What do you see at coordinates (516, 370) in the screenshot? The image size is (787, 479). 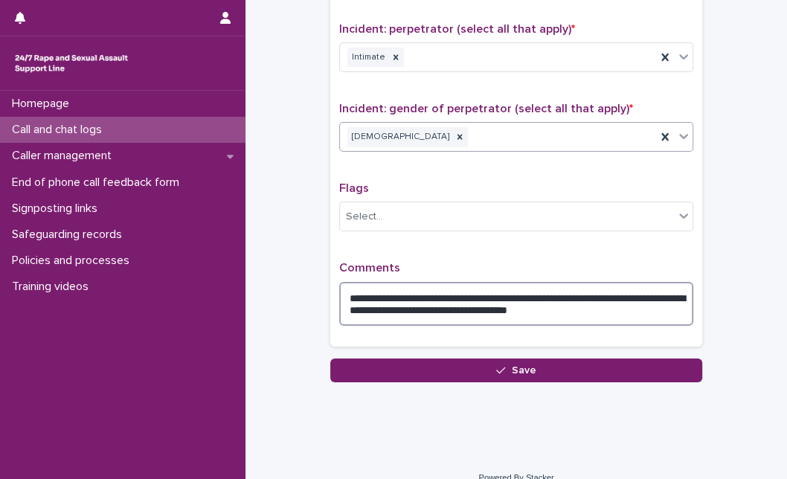 I see `button: Save` at bounding box center [516, 370].